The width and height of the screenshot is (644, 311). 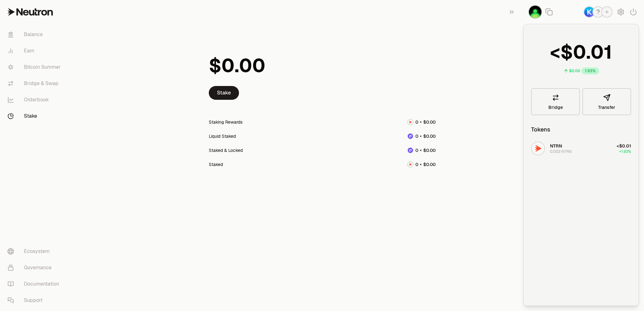 I want to click on a: Documentation, so click(x=35, y=284).